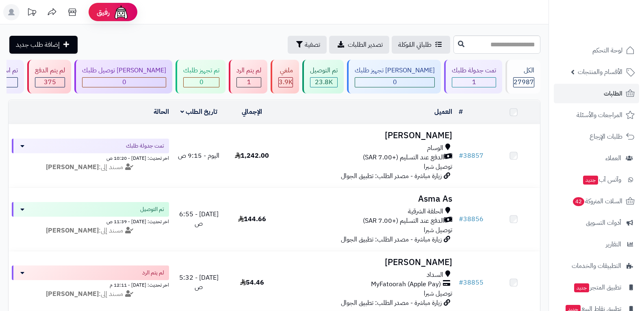 This screenshot has width=644, height=311. What do you see at coordinates (49, 76) in the screenshot?
I see `a: لم يتم الدفع 375` at bounding box center [49, 76].